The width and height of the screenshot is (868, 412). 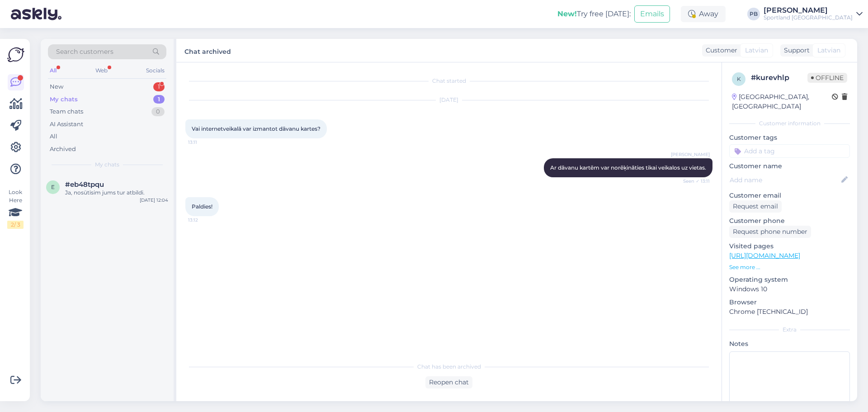 I want to click on img: Askly Logo, so click(x=16, y=54).